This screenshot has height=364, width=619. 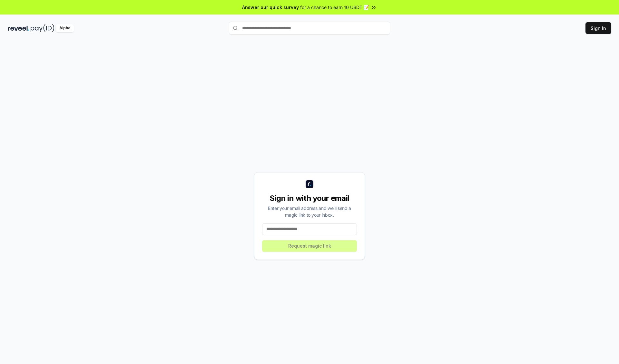 I want to click on div: Sign in with your email, so click(x=310, y=198).